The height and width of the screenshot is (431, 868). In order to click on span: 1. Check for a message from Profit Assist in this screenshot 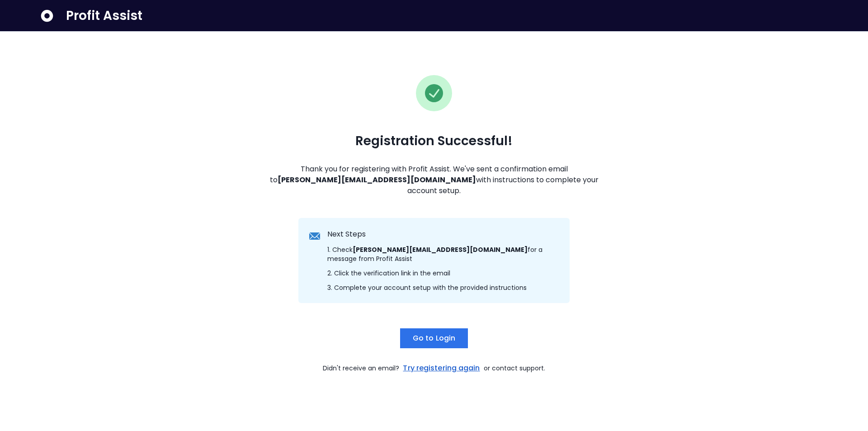, I will do `click(444, 254)`.